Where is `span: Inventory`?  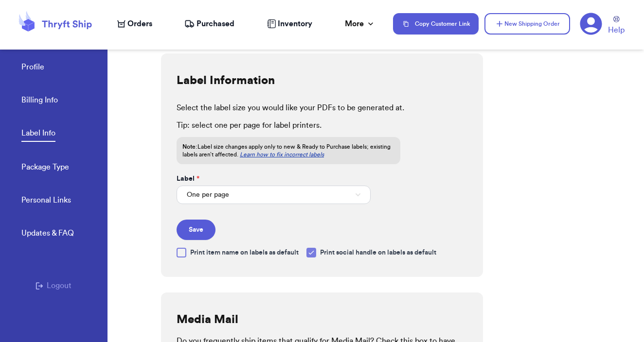
span: Inventory is located at coordinates (295, 23).